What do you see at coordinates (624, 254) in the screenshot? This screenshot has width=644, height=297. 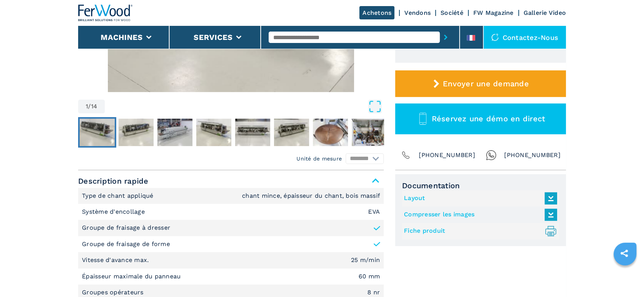 I see `a: sharethis` at bounding box center [624, 254].